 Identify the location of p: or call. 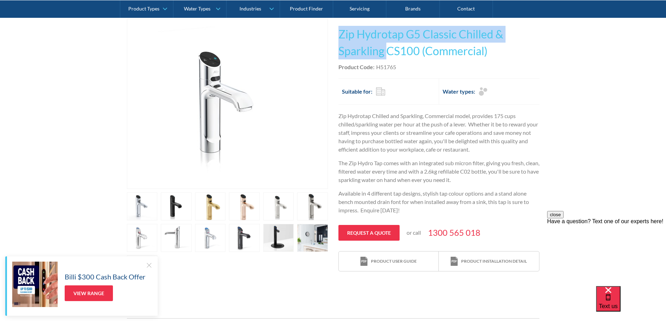
(414, 233).